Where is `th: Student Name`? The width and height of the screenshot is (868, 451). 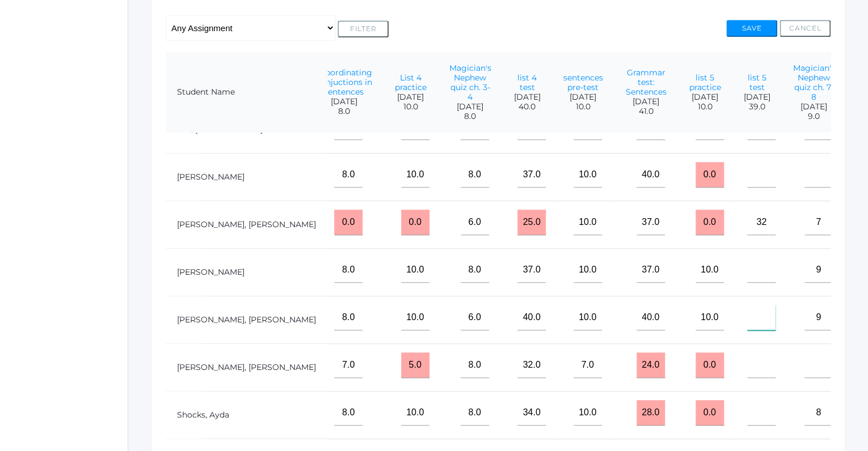 th: Student Name is located at coordinates (247, 93).